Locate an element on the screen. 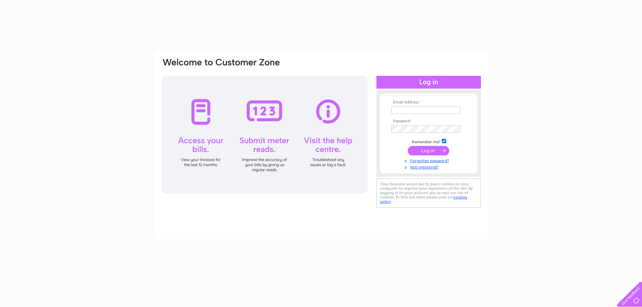 The height and width of the screenshot is (307, 642). a: Not registered? is located at coordinates (429, 166).